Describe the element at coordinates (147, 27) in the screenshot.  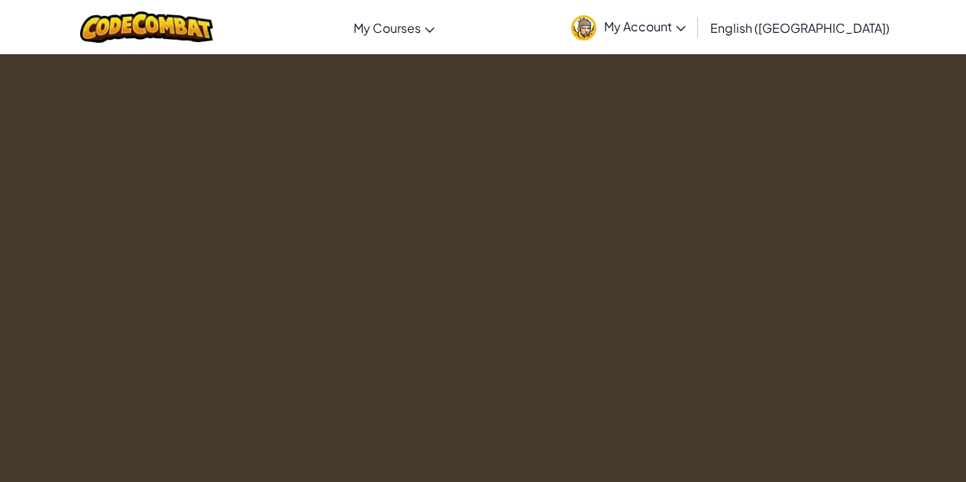
I see `img: CodeCombat logo` at that location.